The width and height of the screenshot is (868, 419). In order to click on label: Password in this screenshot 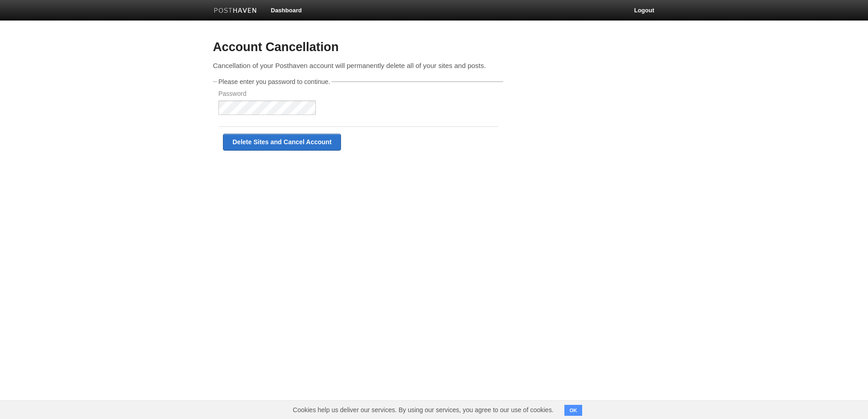, I will do `click(267, 94)`.